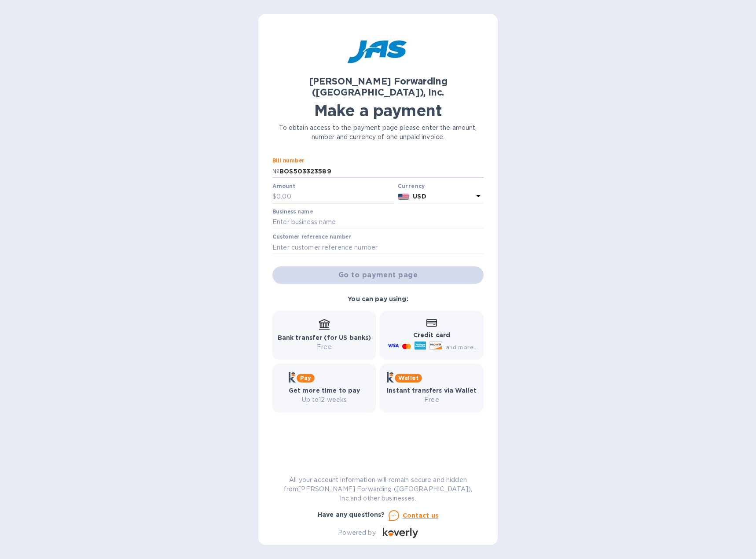 The width and height of the screenshot is (756, 559). I want to click on b: Have any questions?, so click(351, 515).